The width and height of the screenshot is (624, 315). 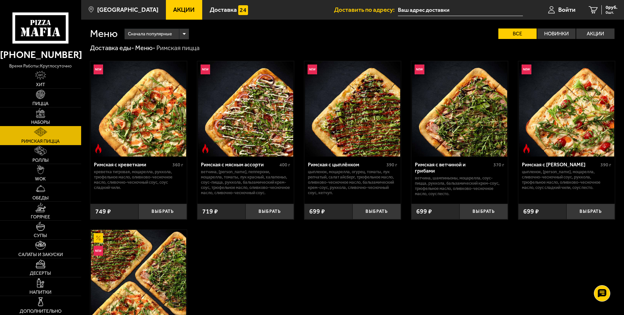 What do you see at coordinates (41, 160) in the screenshot?
I see `span: Роллы` at bounding box center [41, 160].